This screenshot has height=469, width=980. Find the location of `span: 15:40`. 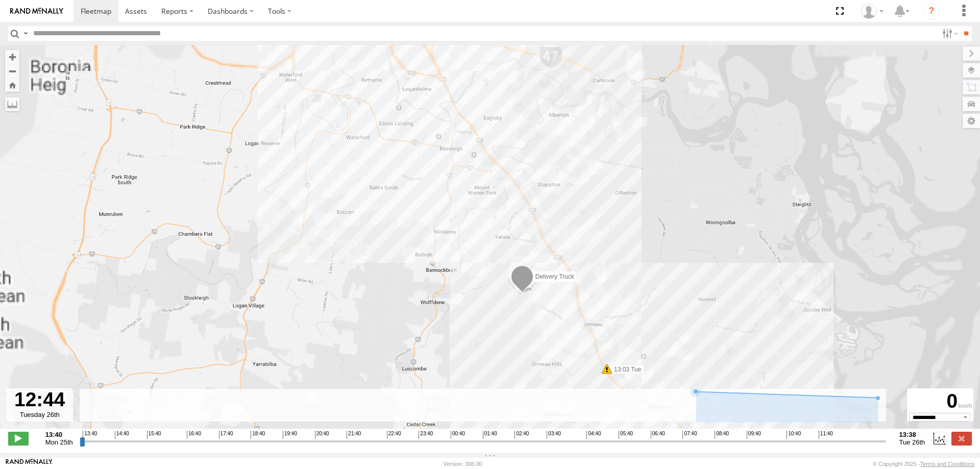

span: 15:40 is located at coordinates (154, 435).